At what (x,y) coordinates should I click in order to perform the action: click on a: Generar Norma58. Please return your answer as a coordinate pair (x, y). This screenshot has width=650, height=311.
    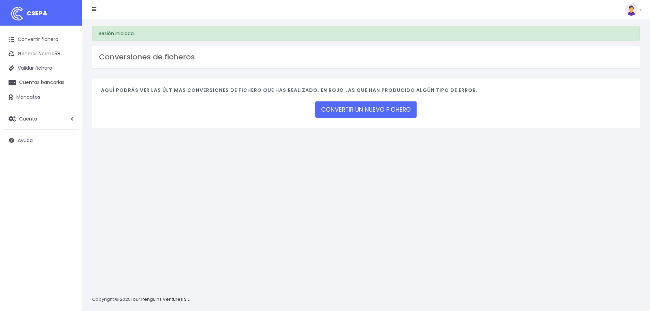
    Looking at the image, I should click on (41, 54).